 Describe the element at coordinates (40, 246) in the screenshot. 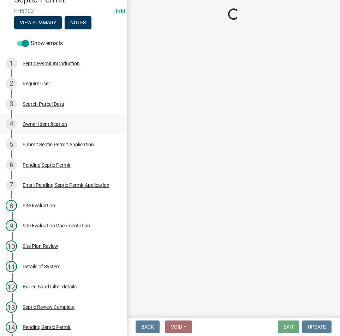

I see `div: Site Plan Review` at that location.